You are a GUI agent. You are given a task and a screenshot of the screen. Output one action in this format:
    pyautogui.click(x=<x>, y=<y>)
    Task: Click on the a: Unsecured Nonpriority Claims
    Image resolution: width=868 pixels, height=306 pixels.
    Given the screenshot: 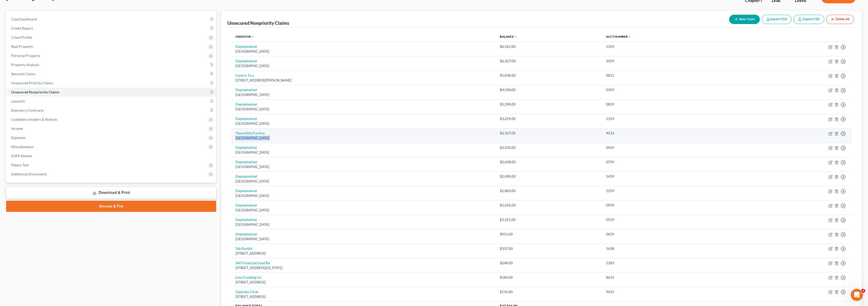 What is the action you would take?
    pyautogui.click(x=112, y=92)
    